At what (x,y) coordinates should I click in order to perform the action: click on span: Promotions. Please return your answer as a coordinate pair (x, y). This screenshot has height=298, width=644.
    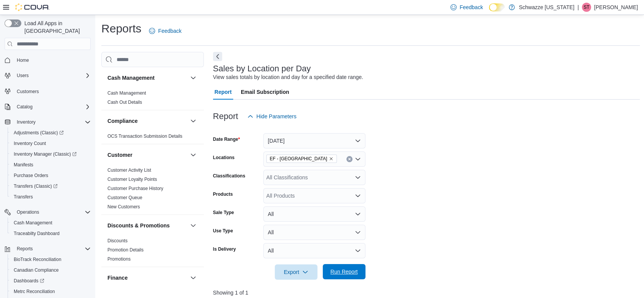
    Looking at the image, I should click on (119, 259).